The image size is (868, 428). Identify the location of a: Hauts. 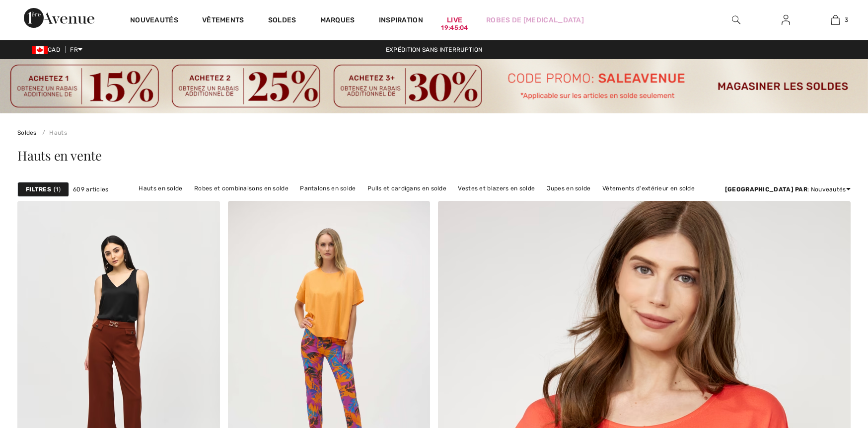
(52, 133).